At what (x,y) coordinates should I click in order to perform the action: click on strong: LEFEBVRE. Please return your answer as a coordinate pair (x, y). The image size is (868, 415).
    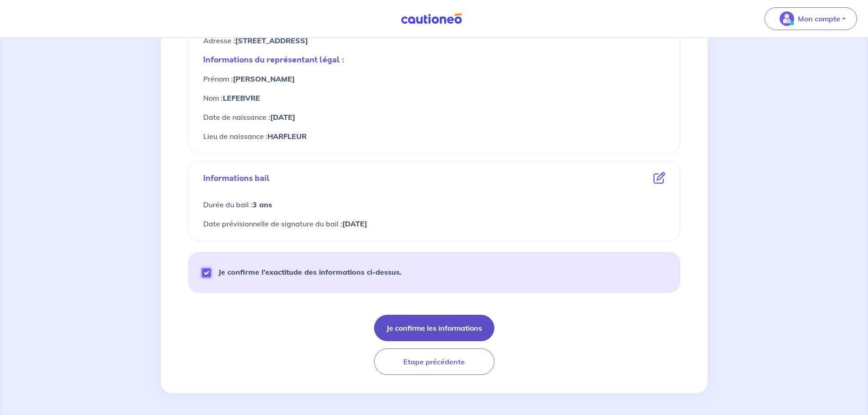
    Looking at the image, I should click on (241, 98).